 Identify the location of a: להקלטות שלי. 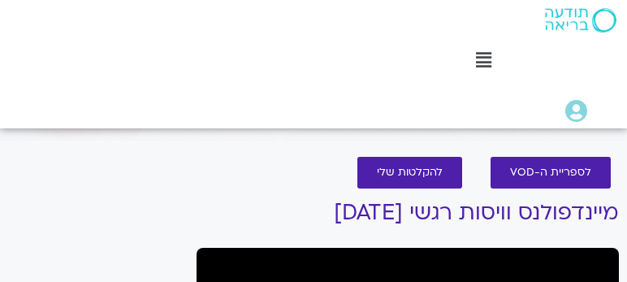
(409, 172).